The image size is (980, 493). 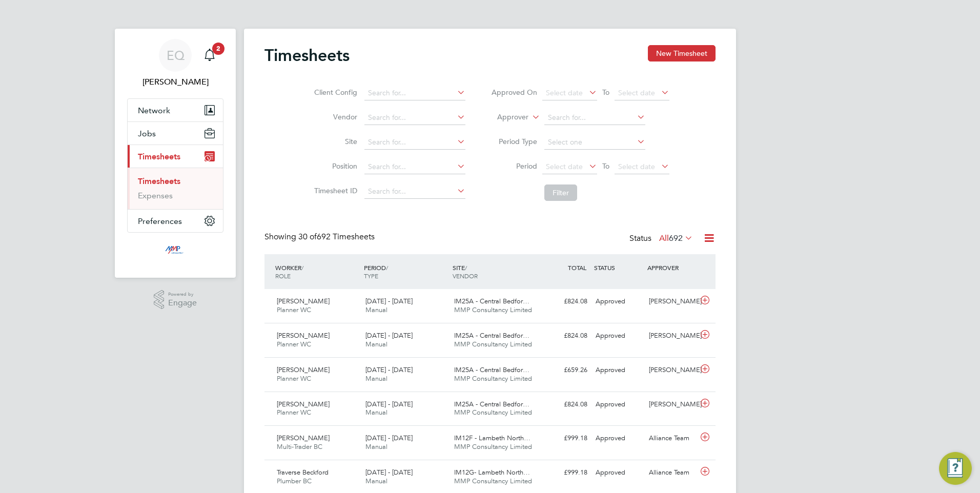 What do you see at coordinates (175, 133) in the screenshot?
I see `button: Jobs` at bounding box center [175, 133].